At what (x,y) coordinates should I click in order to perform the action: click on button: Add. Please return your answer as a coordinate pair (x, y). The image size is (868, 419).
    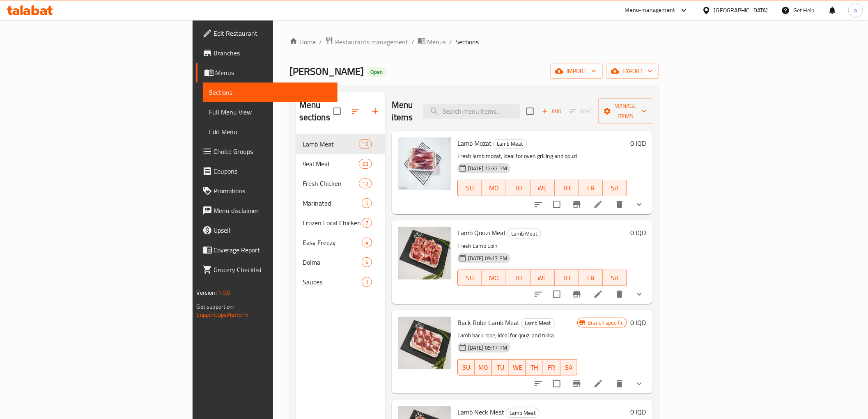
    Looking at the image, I should click on (552, 112).